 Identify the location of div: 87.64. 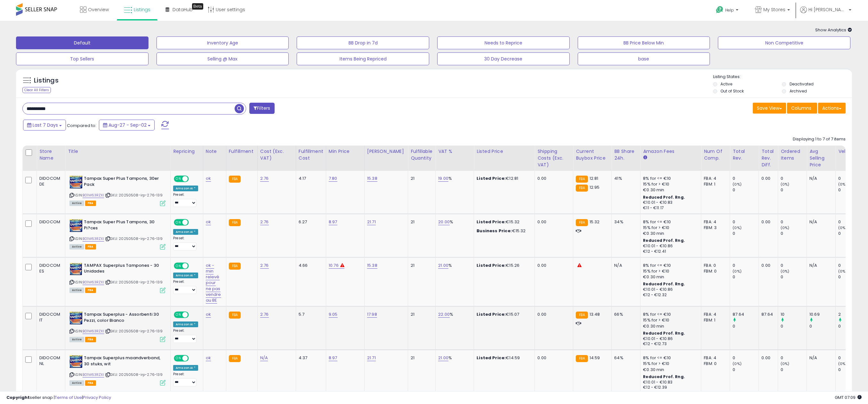
(767, 314).